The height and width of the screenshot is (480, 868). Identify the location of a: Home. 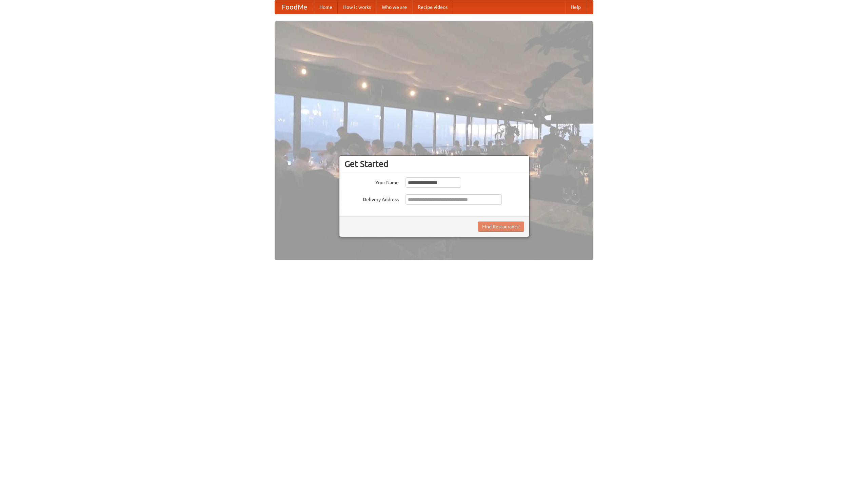
(326, 8).